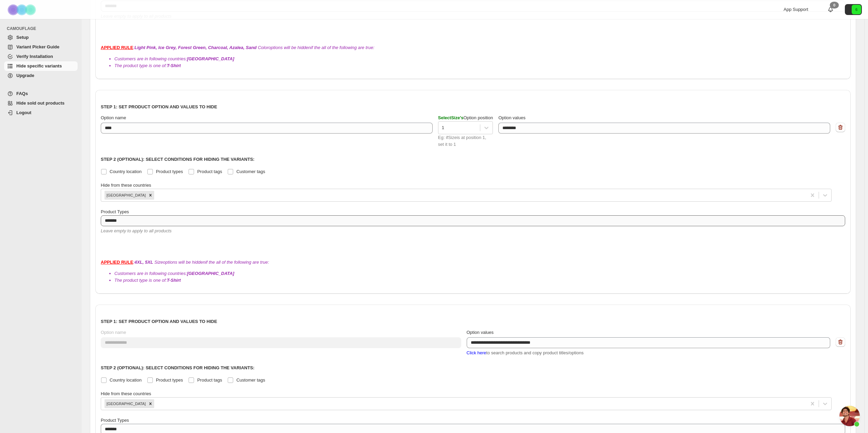  I want to click on div: Open chat, so click(849, 416).